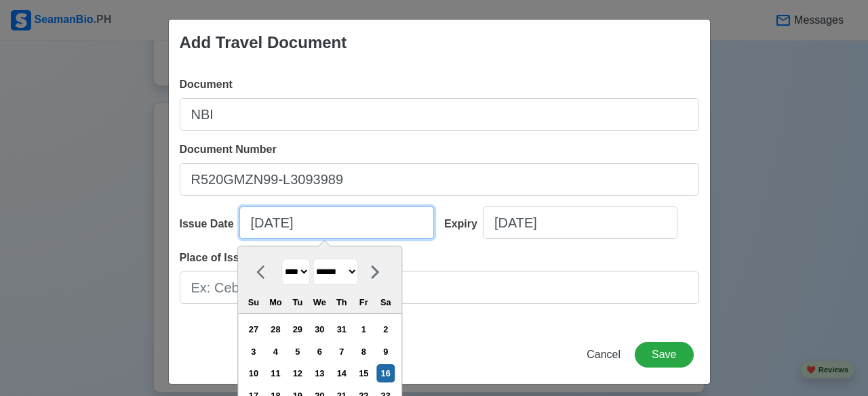 This screenshot has height=396, width=868. I want to click on input: Ex: Passport, so click(439, 115).